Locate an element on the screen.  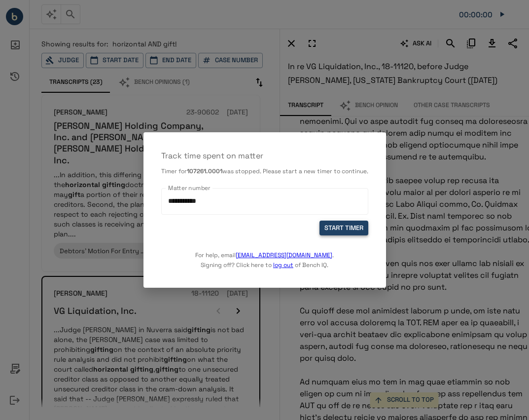
span: Timer for is located at coordinates (174, 171).